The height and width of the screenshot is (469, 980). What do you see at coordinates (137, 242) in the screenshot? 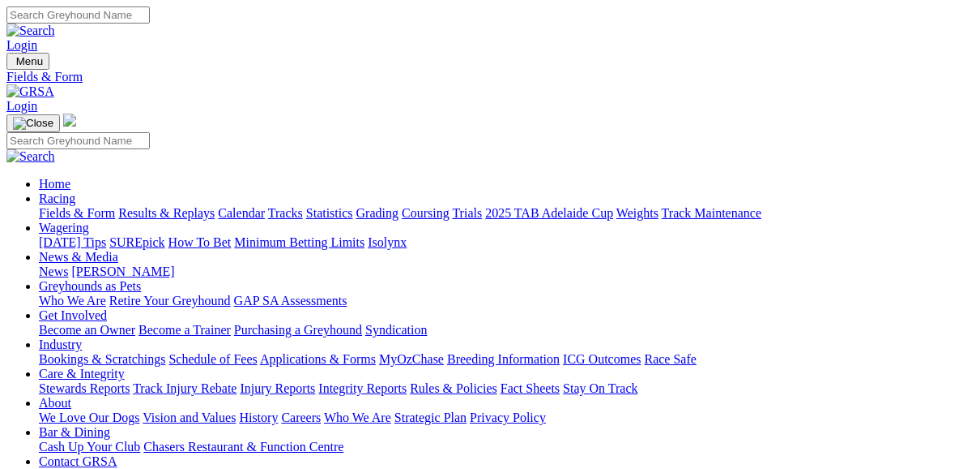
I see `a: SUREpick` at bounding box center [137, 242].